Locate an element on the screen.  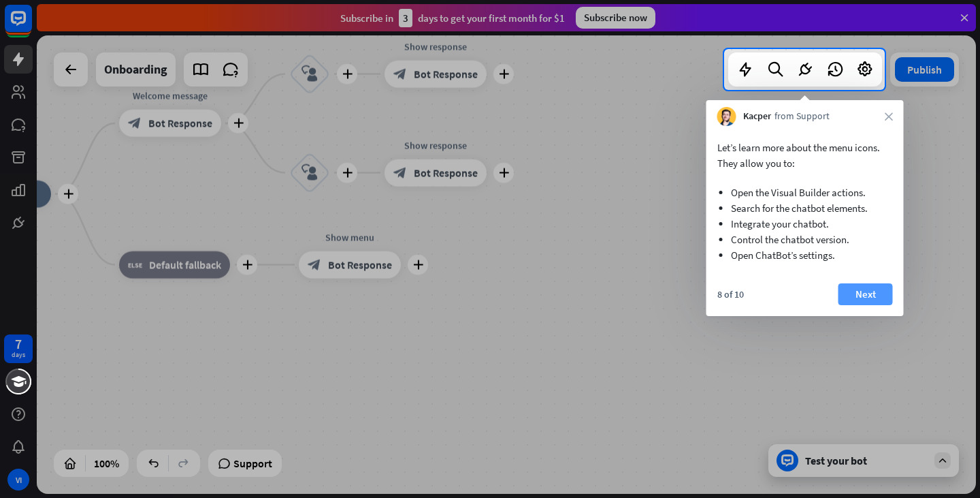
li: Open the Visual Builder actions. is located at coordinates (805, 192).